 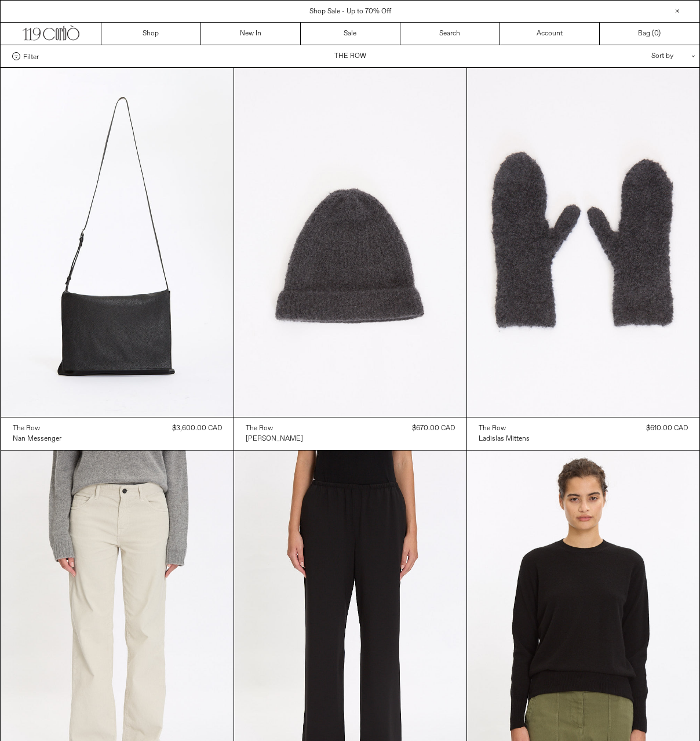 I want to click on a: Account, so click(x=550, y=34).